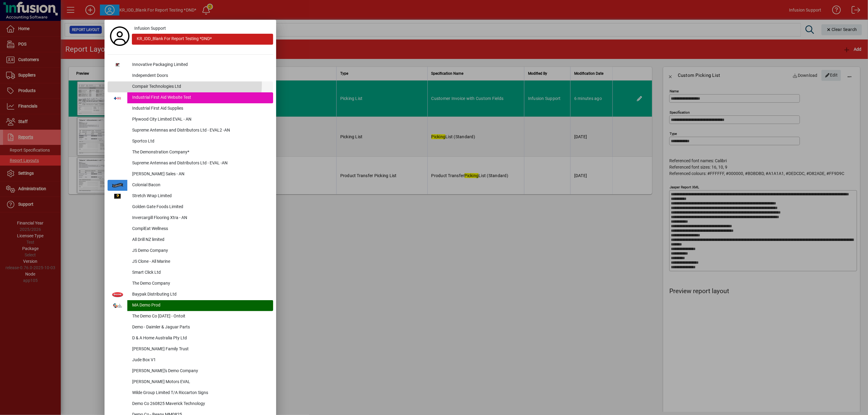 This screenshot has height=415, width=868. I want to click on button: Stretch Wrap Limited, so click(190, 196).